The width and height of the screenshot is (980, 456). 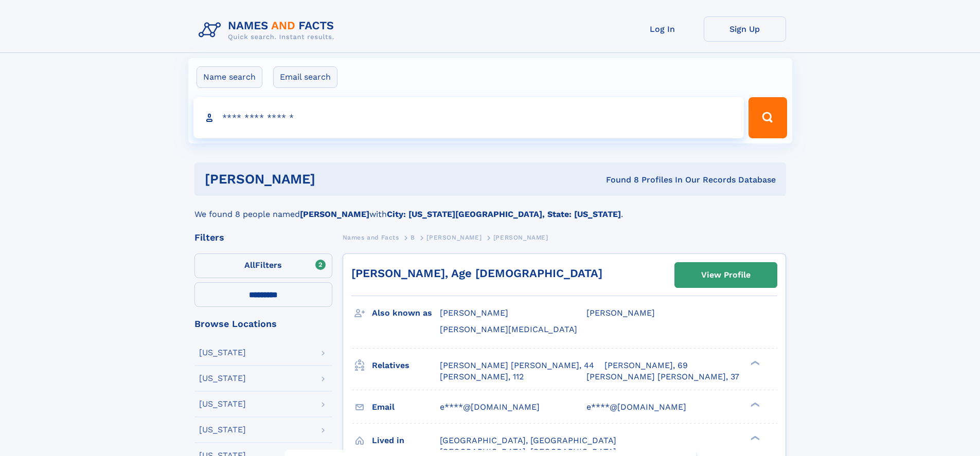 I want to click on div: Found 8 Profiles In Our Records Database, so click(x=618, y=180).